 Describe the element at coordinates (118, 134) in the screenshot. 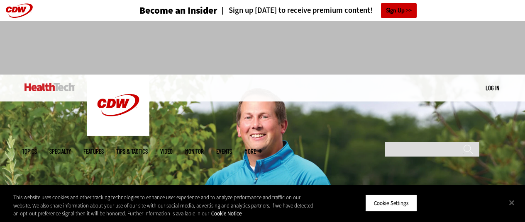

I see `a: CDW` at that location.